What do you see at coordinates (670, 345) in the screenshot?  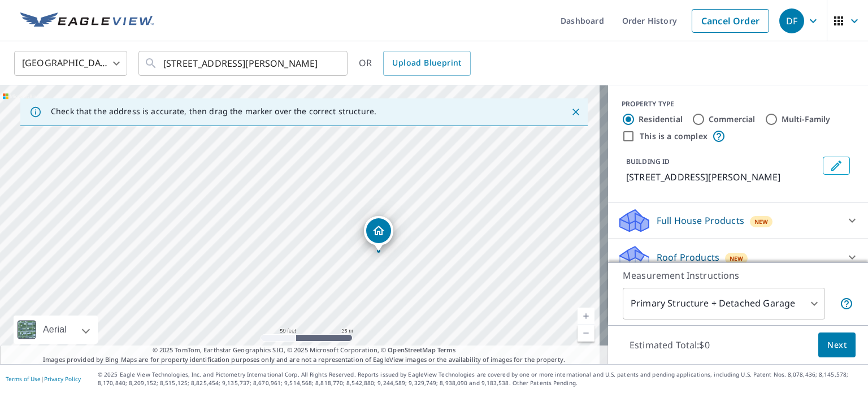 I see `p: Estimated Total: $0` at bounding box center [670, 345].